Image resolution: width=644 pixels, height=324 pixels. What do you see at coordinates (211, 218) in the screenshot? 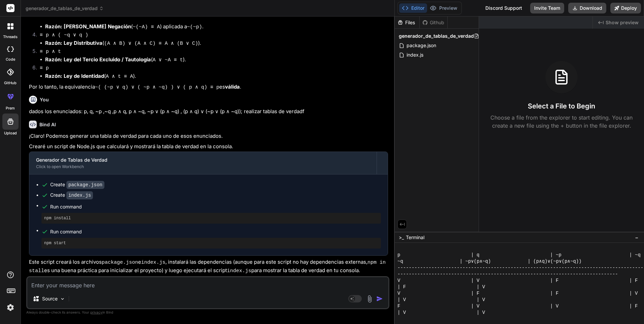
I see `pre: npm install` at bounding box center [211, 218].